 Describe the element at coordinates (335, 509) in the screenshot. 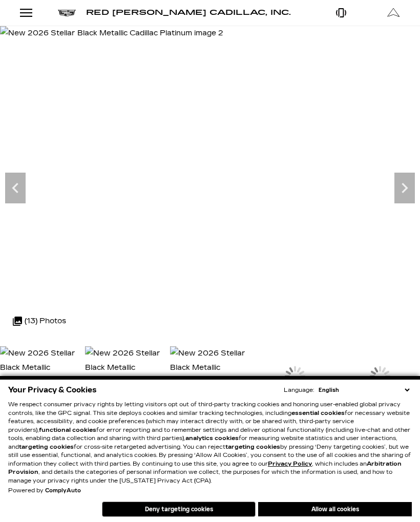

I see `button: Allow all cookies` at that location.